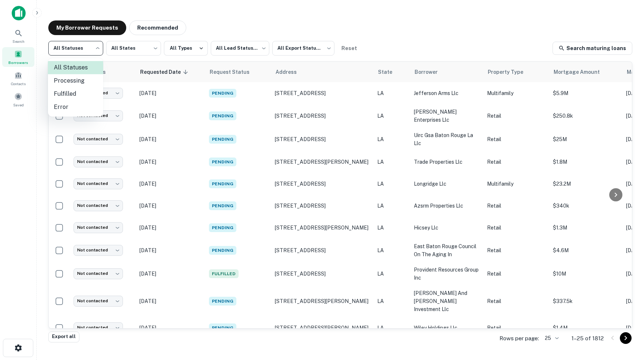  I want to click on li: Fulfilled, so click(75, 94).